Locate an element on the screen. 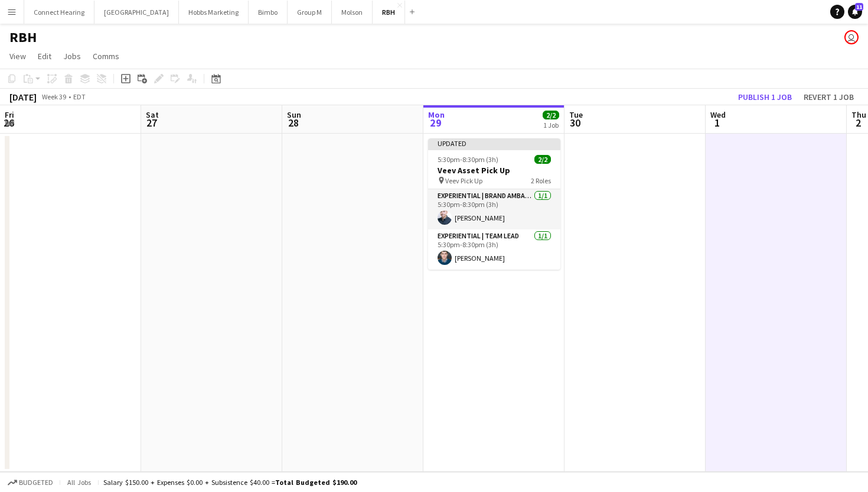 The image size is (868, 492). button: Connect Hearing is located at coordinates (59, 12).